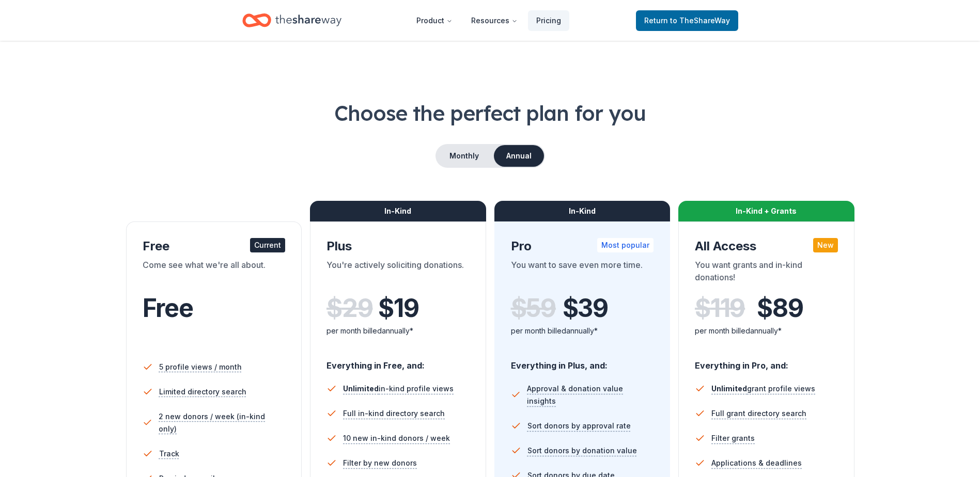 This screenshot has width=980, height=477. What do you see at coordinates (292, 20) in the screenshot?
I see `a: Home` at bounding box center [292, 20].